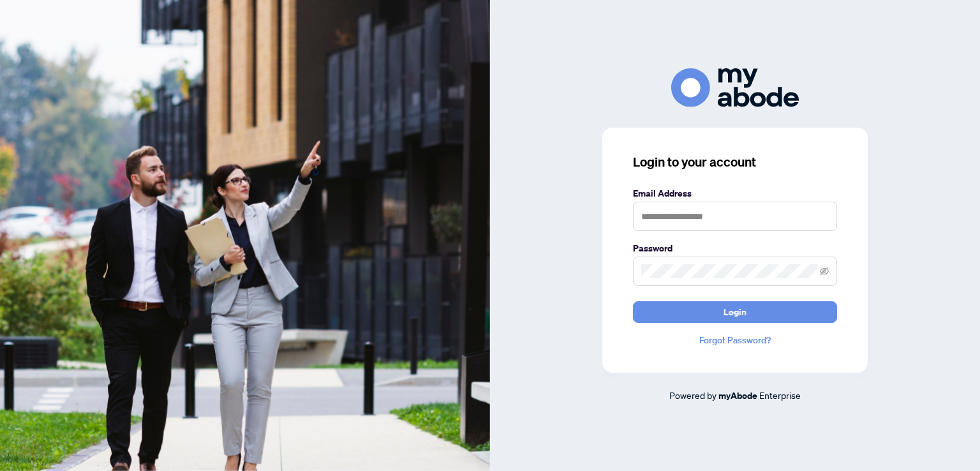 This screenshot has height=471, width=980. I want to click on button: Login, so click(735, 312).